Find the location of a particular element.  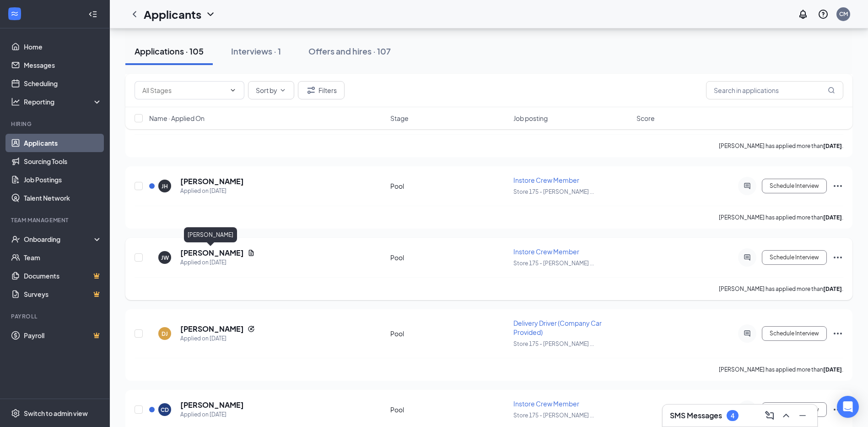

svg: Document is located at coordinates (252, 253).